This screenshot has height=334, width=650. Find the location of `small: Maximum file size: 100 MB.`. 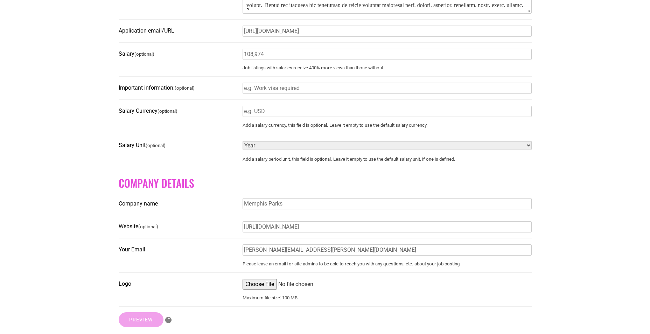

small: Maximum file size: 100 MB. is located at coordinates (387, 298).